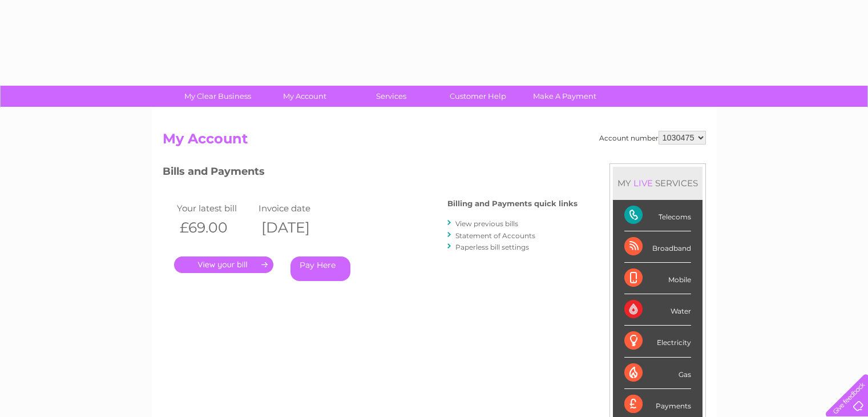  What do you see at coordinates (434, 141) in the screenshot?
I see `h2: My Account` at bounding box center [434, 141].